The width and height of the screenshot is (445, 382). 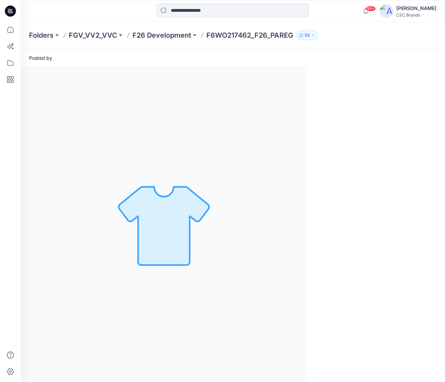 I want to click on a: FGV_VV2_VVC, so click(x=93, y=35).